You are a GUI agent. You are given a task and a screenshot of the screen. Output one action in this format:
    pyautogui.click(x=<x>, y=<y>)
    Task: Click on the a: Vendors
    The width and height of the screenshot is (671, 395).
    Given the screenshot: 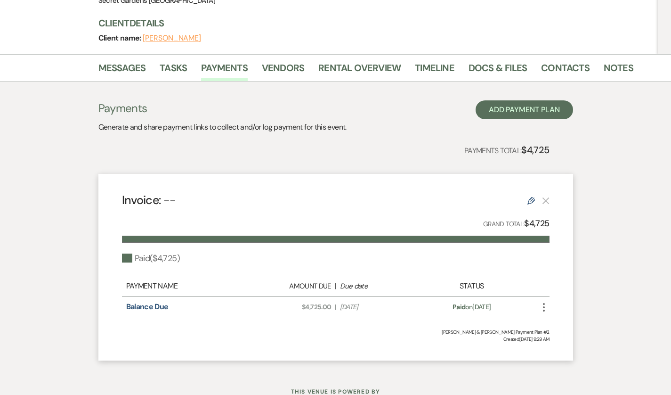 What is the action you would take?
    pyautogui.click(x=283, y=71)
    